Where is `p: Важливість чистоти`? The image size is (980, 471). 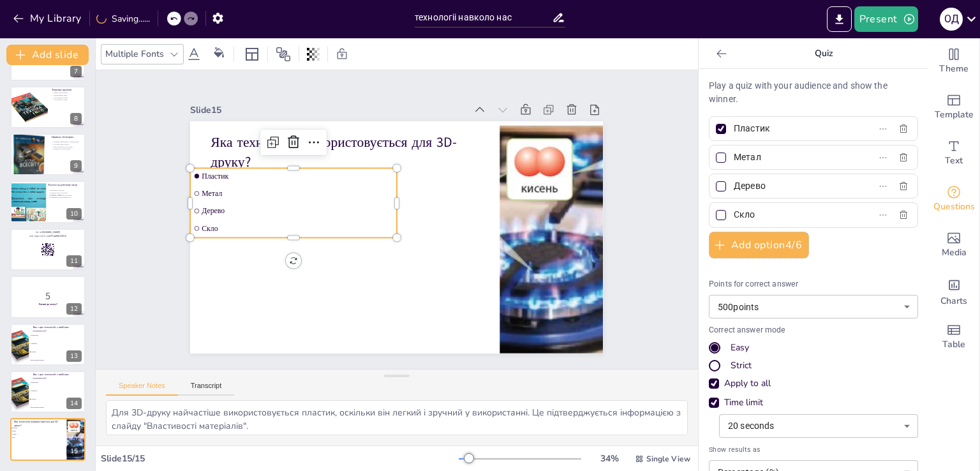
p: Важливість чистоти is located at coordinates (64, 190).